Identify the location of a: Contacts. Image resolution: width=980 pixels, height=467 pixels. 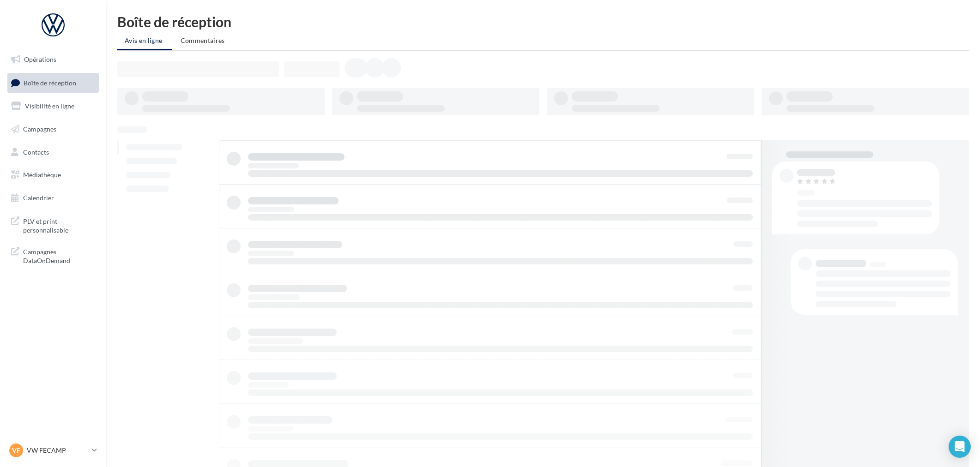
(53, 152).